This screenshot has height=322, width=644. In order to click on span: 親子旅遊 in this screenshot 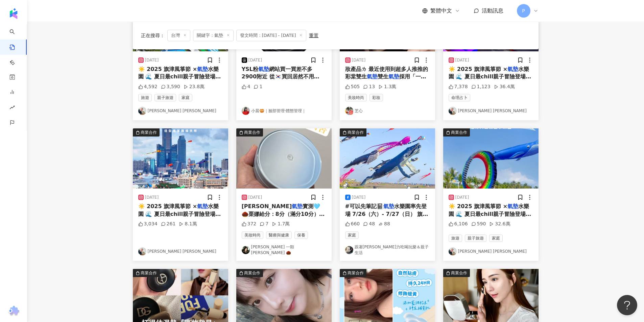, I will do `click(166, 98)`.